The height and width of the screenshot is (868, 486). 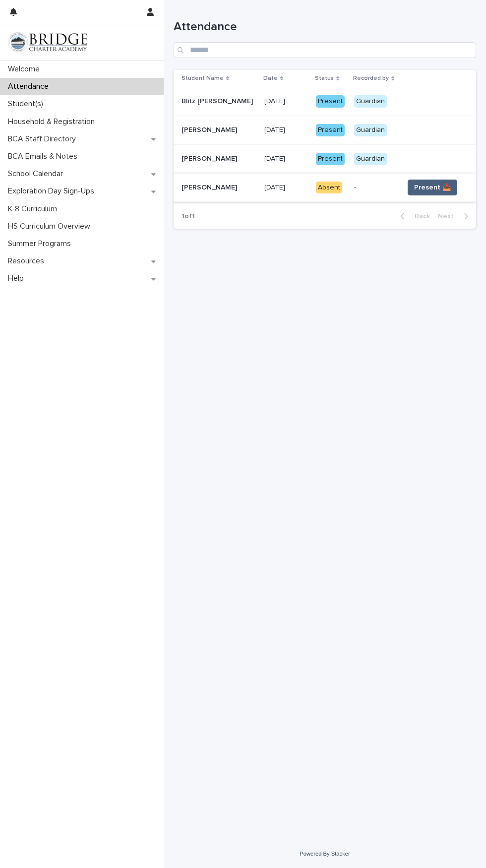 I want to click on button: Present 📥, so click(x=433, y=188).